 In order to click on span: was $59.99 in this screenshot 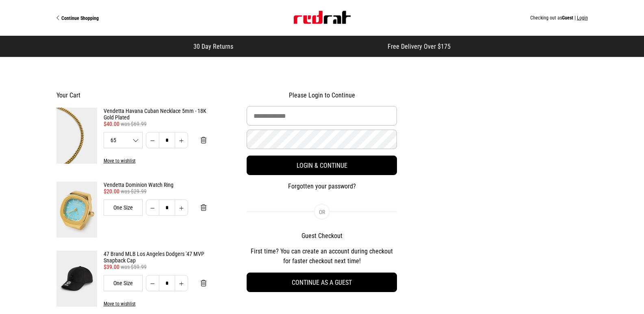, I will do `click(134, 267)`.